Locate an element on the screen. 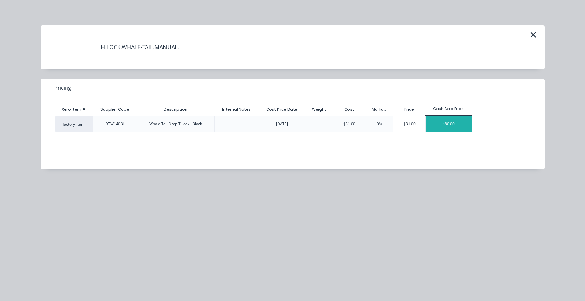 The height and width of the screenshot is (301, 585). img: H.LOCK.WHALE-TAIL.MANUAL. is located at coordinates (66, 47).